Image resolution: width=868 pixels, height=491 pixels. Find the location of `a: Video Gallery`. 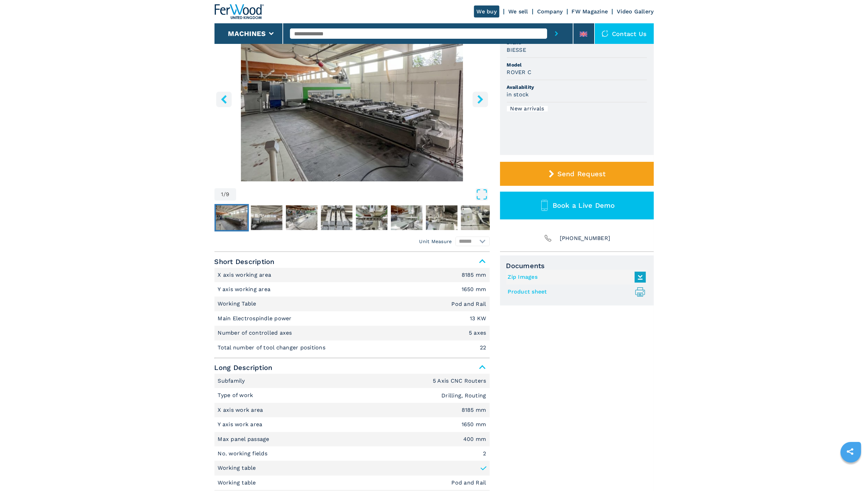

a: Video Gallery is located at coordinates (635, 12).